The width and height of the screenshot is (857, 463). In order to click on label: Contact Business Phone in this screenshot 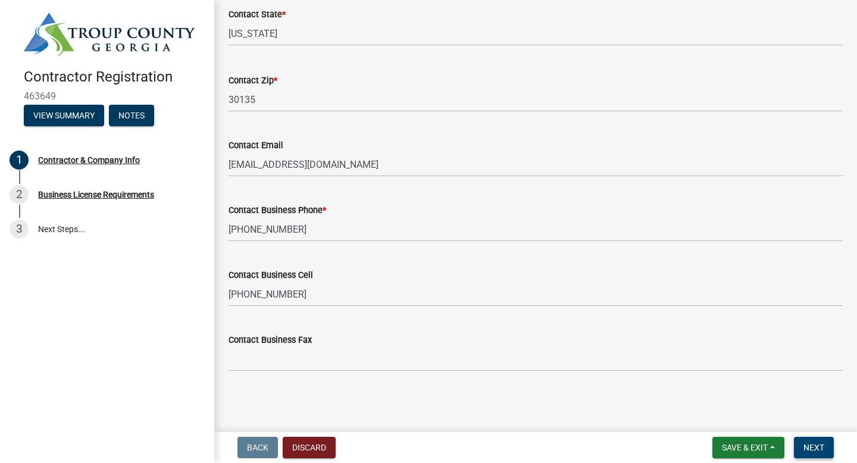, I will do `click(277, 211)`.